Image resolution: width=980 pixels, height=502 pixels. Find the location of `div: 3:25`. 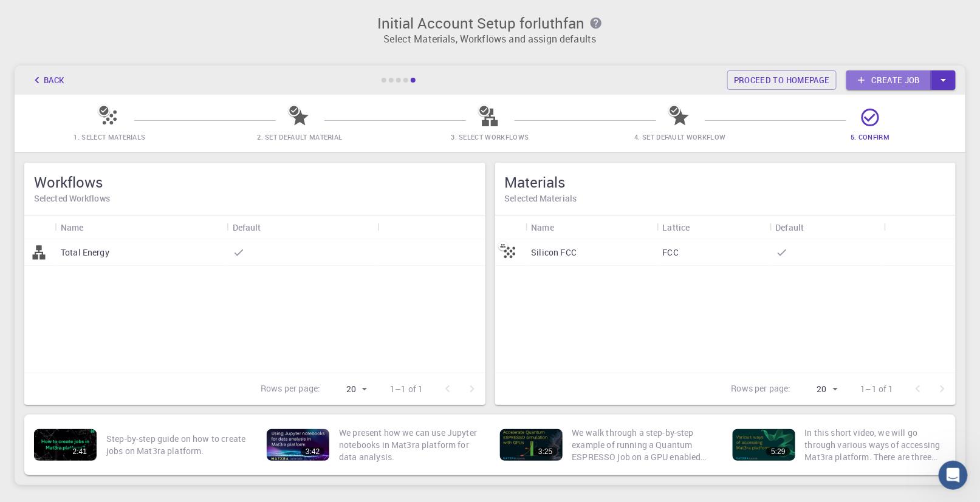

div: 3:25 is located at coordinates (545, 452).